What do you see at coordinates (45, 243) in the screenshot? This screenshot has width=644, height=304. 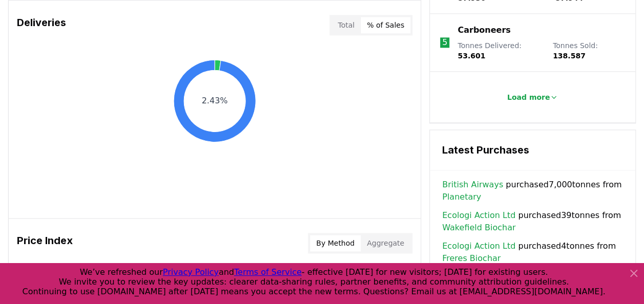 I see `h3: Price Index` at bounding box center [45, 243].